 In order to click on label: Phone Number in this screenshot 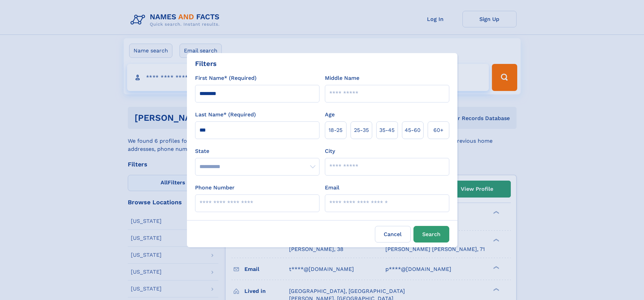, I will do `click(215, 188)`.